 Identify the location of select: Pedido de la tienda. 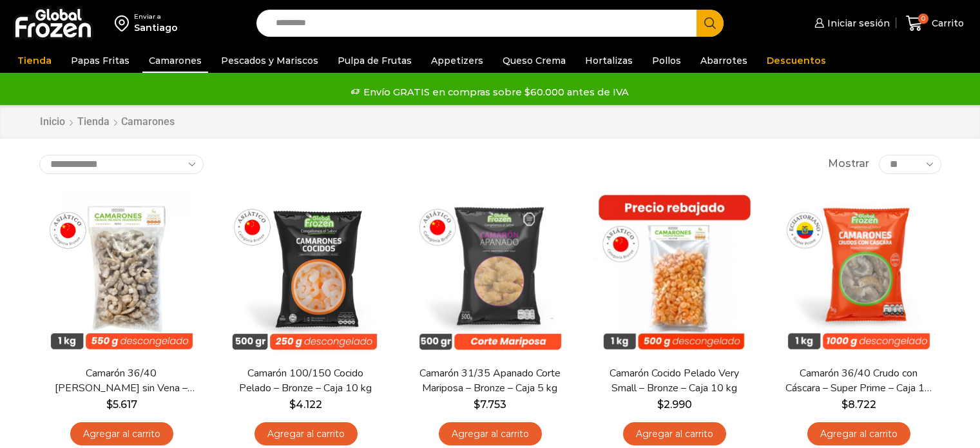
(121, 165).